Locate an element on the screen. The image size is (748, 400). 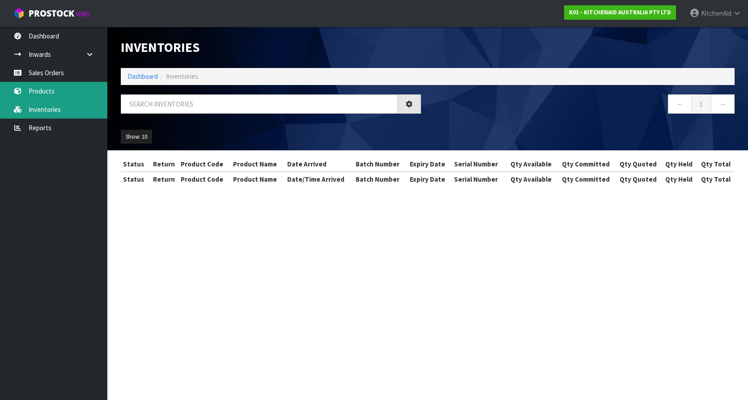
span: Inventories is located at coordinates (182, 76).